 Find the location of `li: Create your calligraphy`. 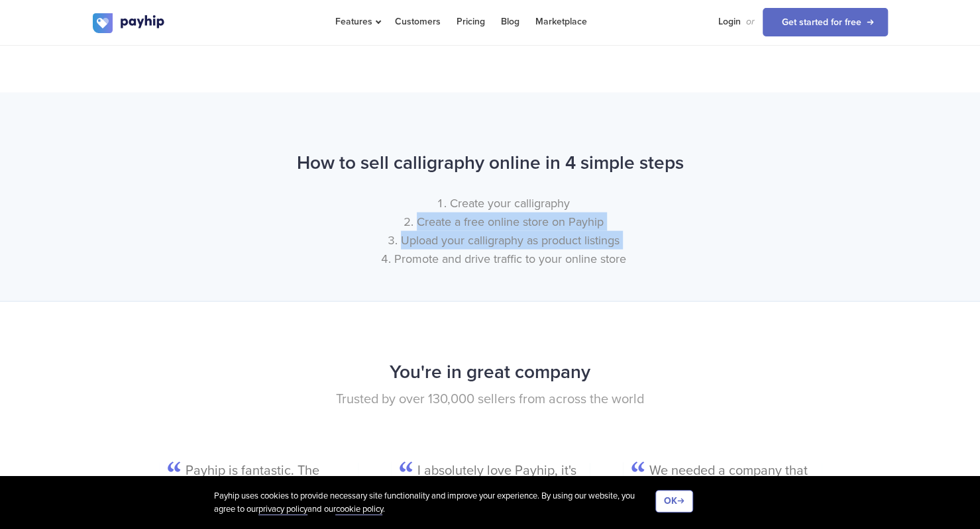

li: Create your calligraphy is located at coordinates (504, 203).